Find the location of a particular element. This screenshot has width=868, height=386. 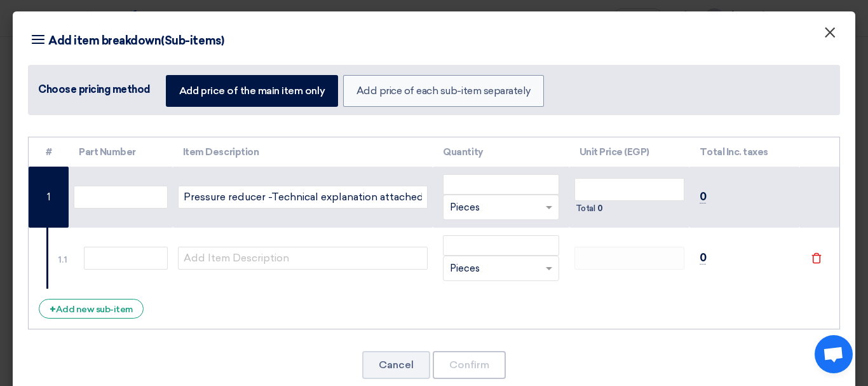

th: Quantity is located at coordinates (501, 152).